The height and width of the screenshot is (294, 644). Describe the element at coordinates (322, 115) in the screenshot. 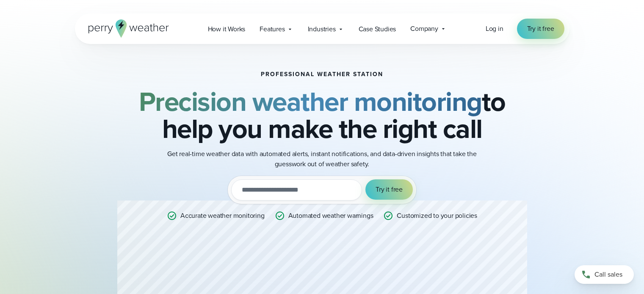

I see `h2: to help you make the right call` at that location.